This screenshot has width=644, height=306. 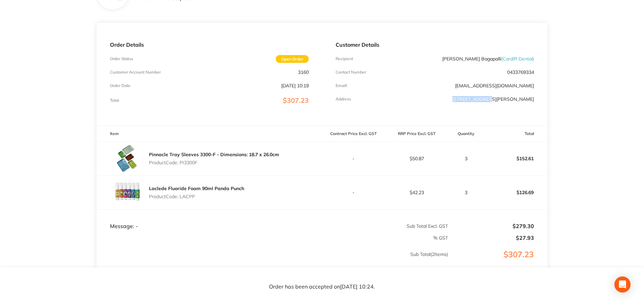 I want to click on p: Emaill, so click(x=341, y=86).